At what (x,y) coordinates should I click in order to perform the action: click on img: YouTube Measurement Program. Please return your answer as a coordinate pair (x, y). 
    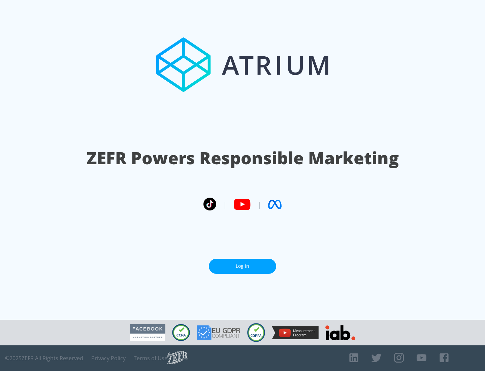
    Looking at the image, I should click on (295, 332).